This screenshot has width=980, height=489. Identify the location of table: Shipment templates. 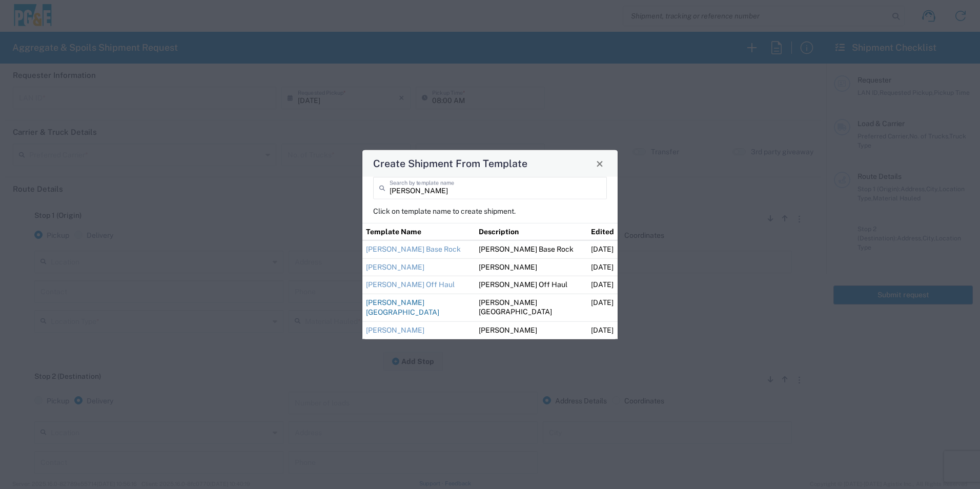
(490, 281).